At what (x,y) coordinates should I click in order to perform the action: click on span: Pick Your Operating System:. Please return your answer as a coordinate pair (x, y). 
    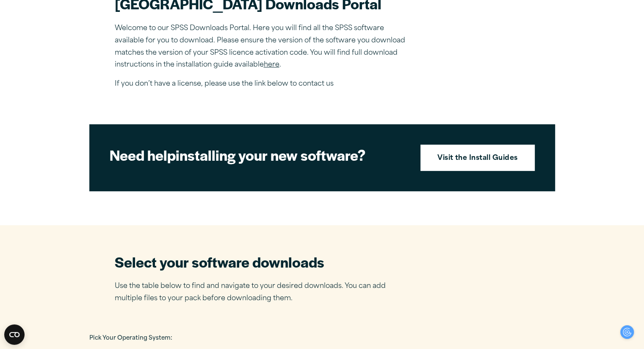
    Looking at the image, I should click on (131, 338).